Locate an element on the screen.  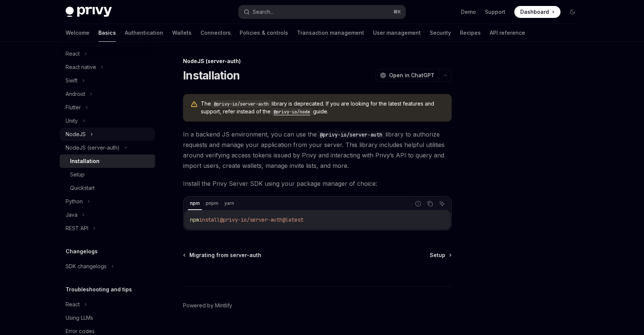
span: Setup is located at coordinates (437, 255).